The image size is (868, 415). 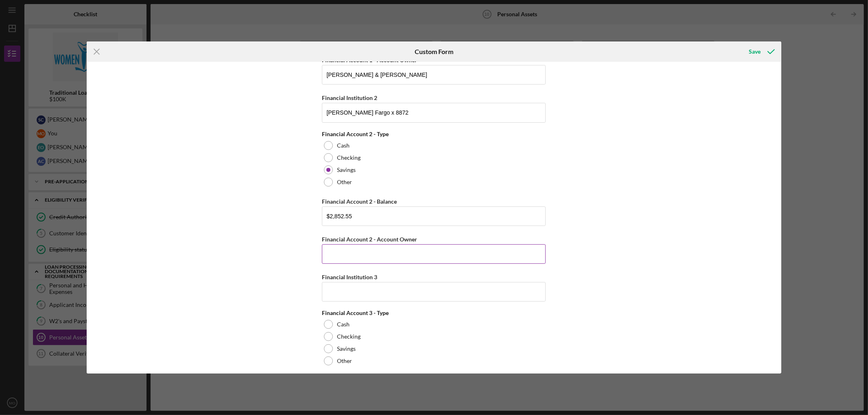 What do you see at coordinates (359, 201) in the screenshot?
I see `label: Financial Account 2 - Balance` at bounding box center [359, 201].